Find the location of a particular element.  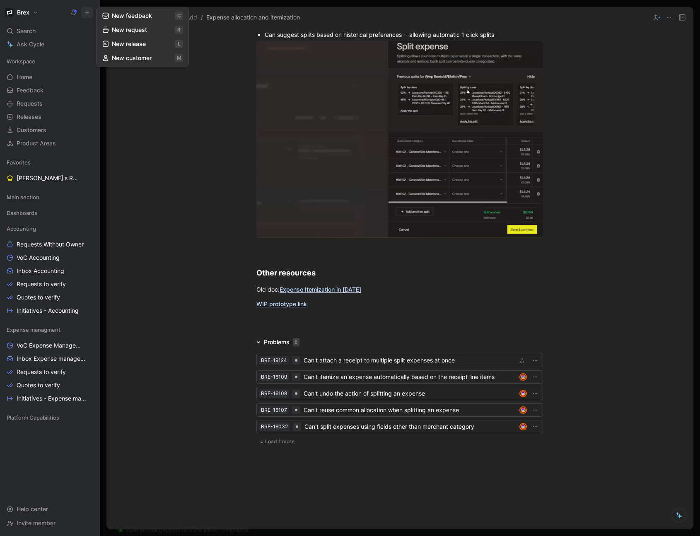

div: Can't attach a receipt to multiple split expenses at once is located at coordinates (408, 360).